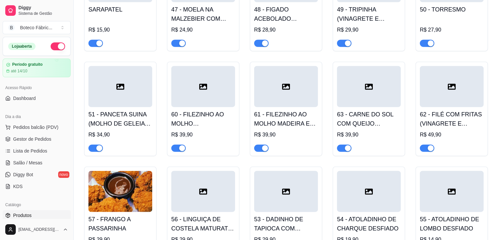 Image resolution: width=500 pixels, height=240 pixels. What do you see at coordinates (286, 14) in the screenshot?
I see `h4: 48 - FIGADO ACEBOLADO (VINAGRETE E FAROFA)` at bounding box center [286, 14].